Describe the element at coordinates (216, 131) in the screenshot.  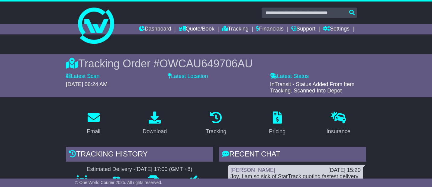
I see `div: Tracking` at that location.